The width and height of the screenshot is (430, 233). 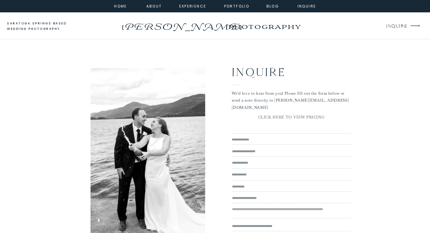 What do you see at coordinates (396, 26) in the screenshot?
I see `a: INQUIRE` at bounding box center [396, 26].